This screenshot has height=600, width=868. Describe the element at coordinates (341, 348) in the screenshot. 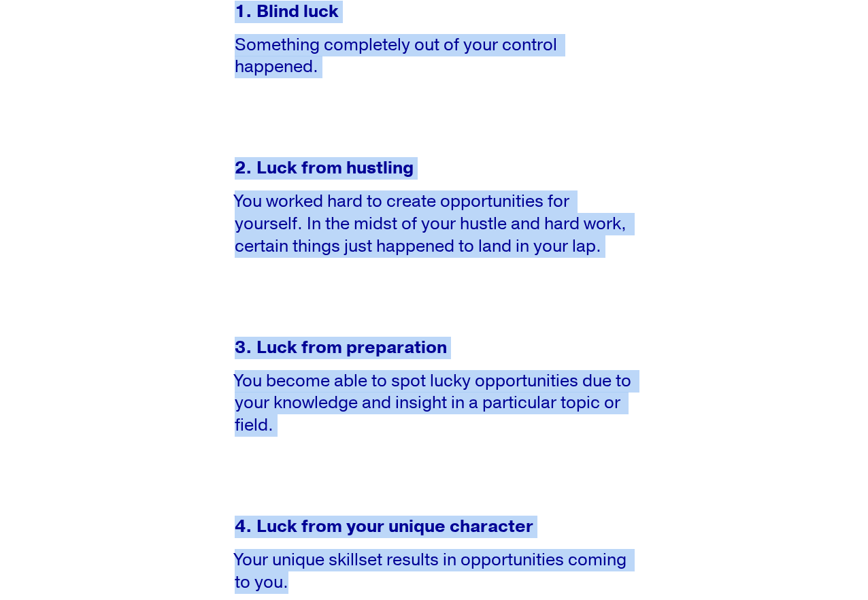

I see `strong: 3. Luck from preparation` at that location.